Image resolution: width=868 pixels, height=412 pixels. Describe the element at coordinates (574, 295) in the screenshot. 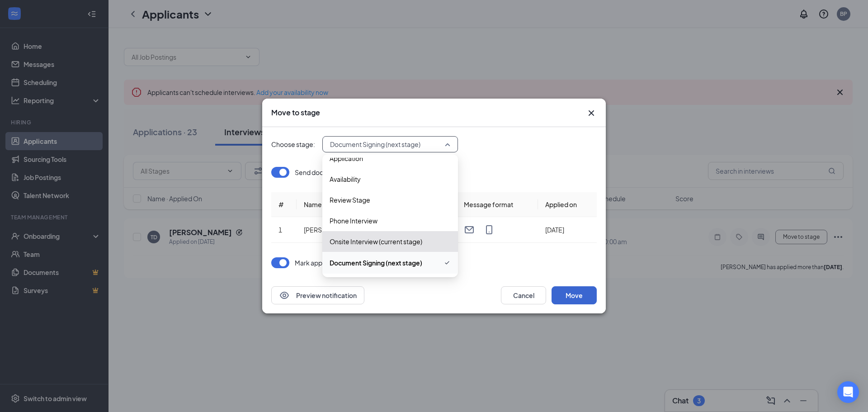

I see `button: Move` at that location.